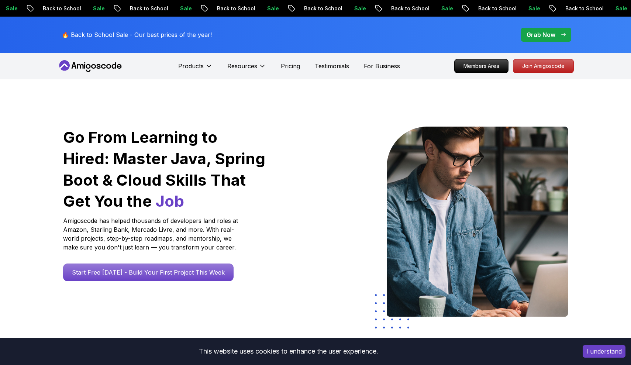 This screenshot has width=631, height=365. I want to click on p: Resources, so click(242, 66).